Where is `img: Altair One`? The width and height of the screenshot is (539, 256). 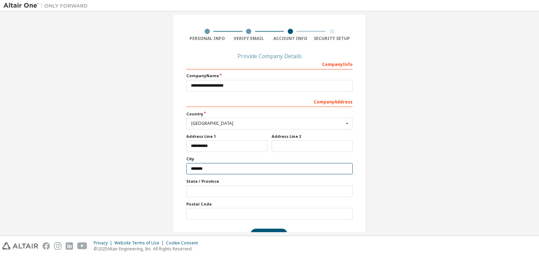 img: Altair One is located at coordinates (47, 6).